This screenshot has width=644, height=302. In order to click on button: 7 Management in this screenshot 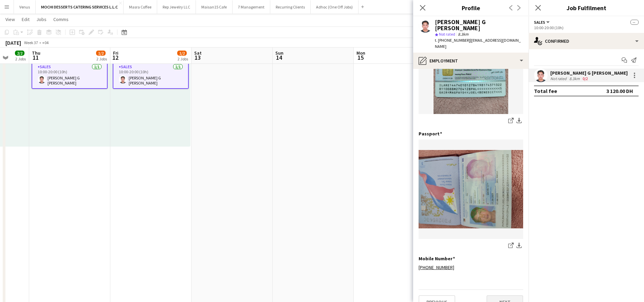, I will do `click(251, 7)`.